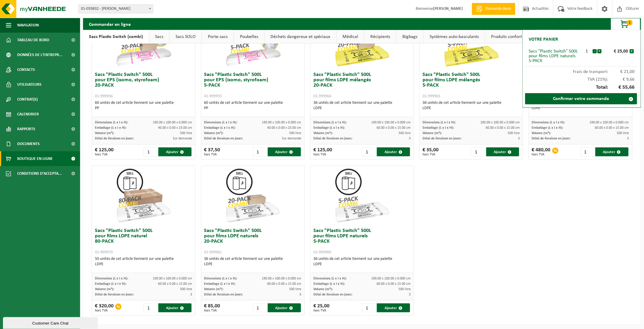 This screenshot has width=644, height=329. I want to click on a: Médical, so click(350, 37).